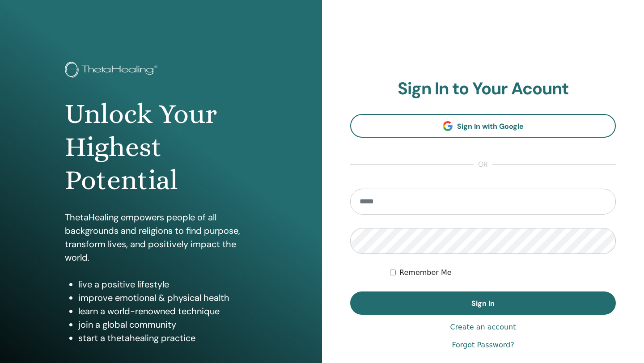 This screenshot has width=644, height=363. What do you see at coordinates (168, 298) in the screenshot?
I see `li: improve emotional & physical health` at bounding box center [168, 298].